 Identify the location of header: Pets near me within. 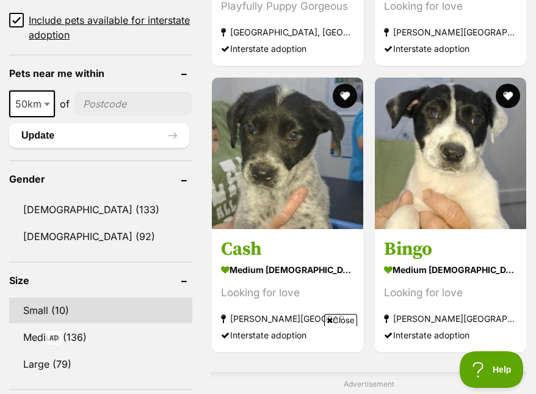
(101, 73).